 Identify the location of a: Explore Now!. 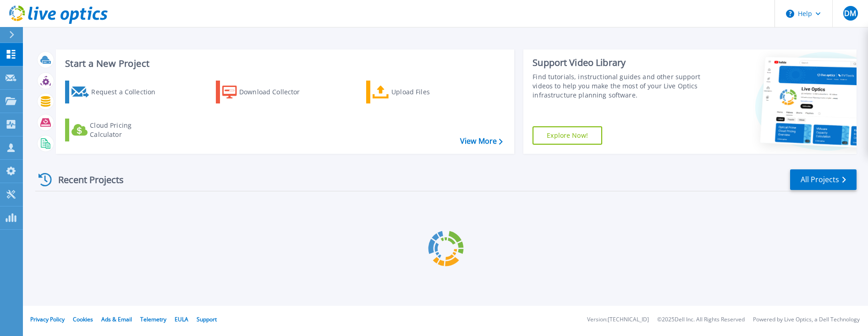
(568, 136).